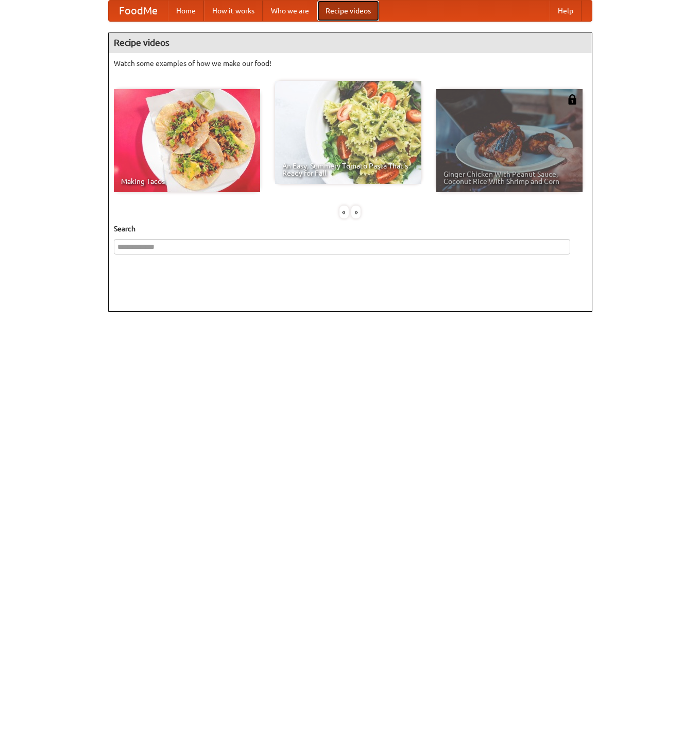  I want to click on img: 483408.png, so click(572, 100).